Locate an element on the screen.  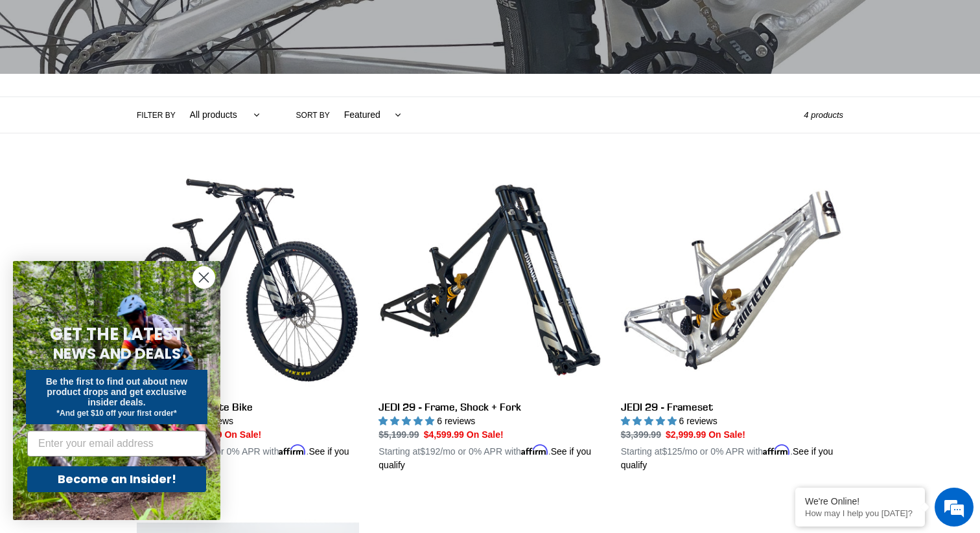
span: NEWS AND DEALS is located at coordinates (117, 354).